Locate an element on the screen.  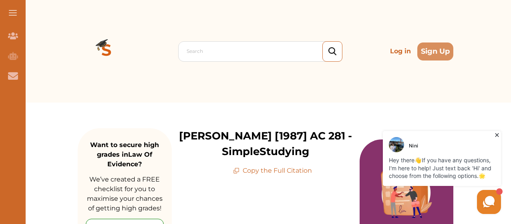
p: Hey there If you have any questions, I'm here to help! Just text back 'Hi' and choose from the fo... is located at coordinates (123, 39).